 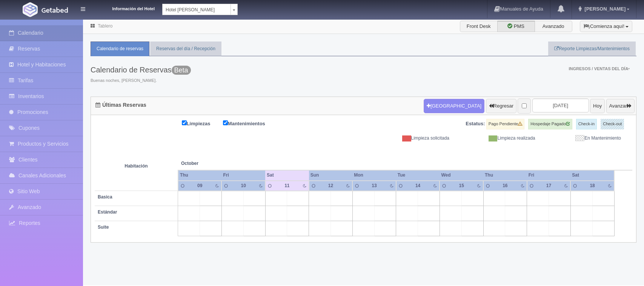 I want to click on h4: Últimas Reservas, so click(x=121, y=105).